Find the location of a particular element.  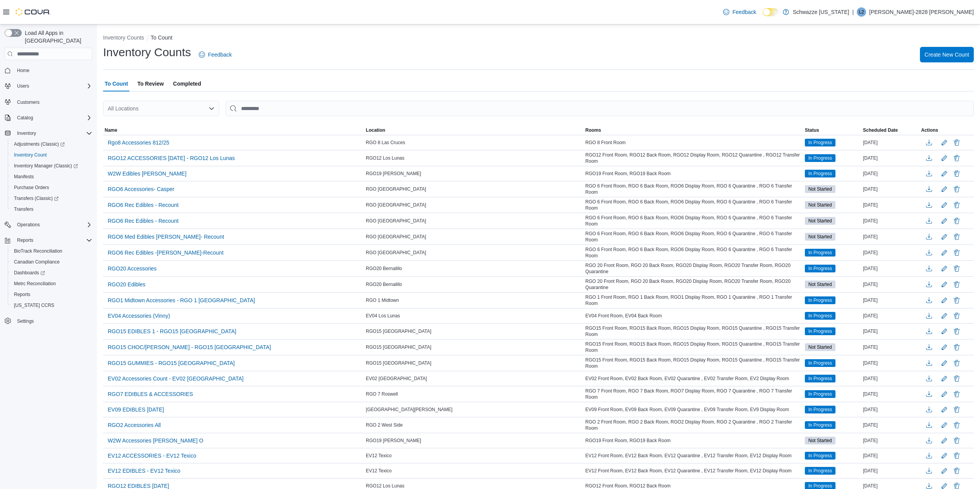

h1: Inventory Counts is located at coordinates (147, 52).